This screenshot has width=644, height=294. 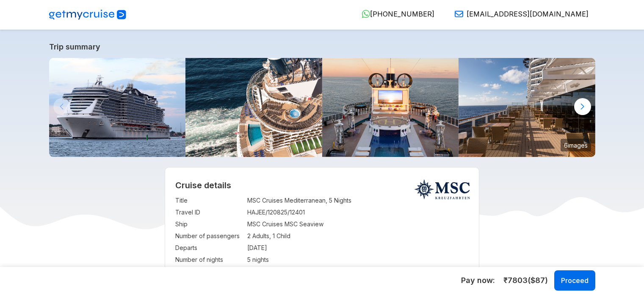 I want to click on td: GOA, so click(x=358, y=272).